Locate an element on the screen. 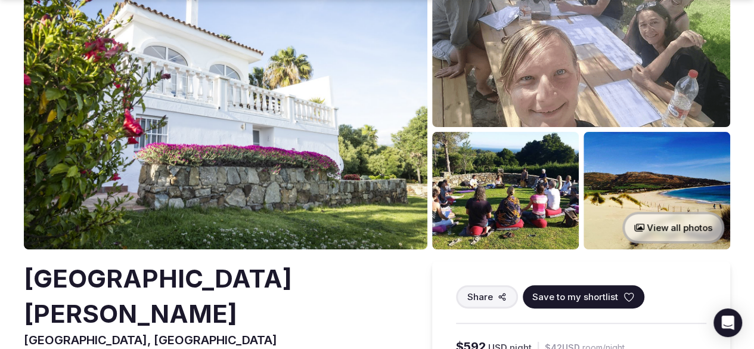  button: View all photos is located at coordinates (673, 227).